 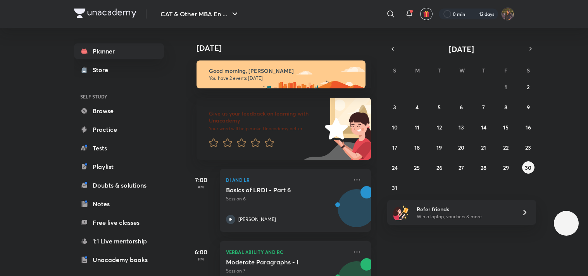 I want to click on abbr: August 22, 2025, so click(x=506, y=147).